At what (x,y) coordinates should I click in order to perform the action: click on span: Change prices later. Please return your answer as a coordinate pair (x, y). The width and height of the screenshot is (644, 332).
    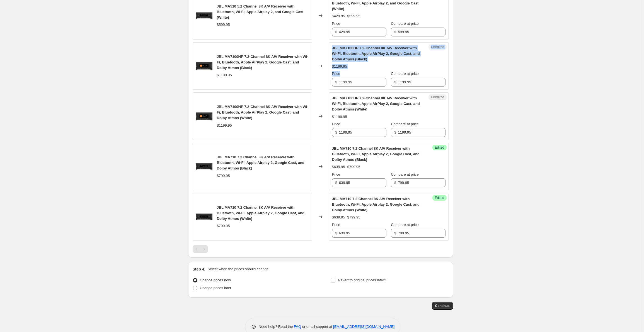
    Looking at the image, I should click on (216, 288).